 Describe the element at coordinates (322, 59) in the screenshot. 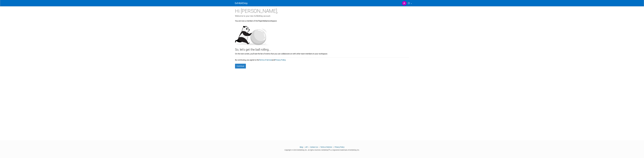

I see `div: By continuing, you agree to the and .` at that location.